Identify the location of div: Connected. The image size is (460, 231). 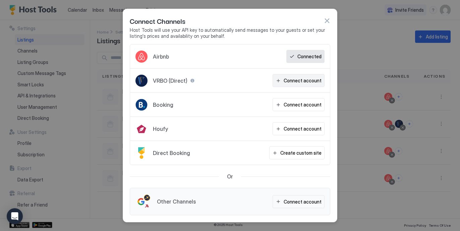
(309, 56).